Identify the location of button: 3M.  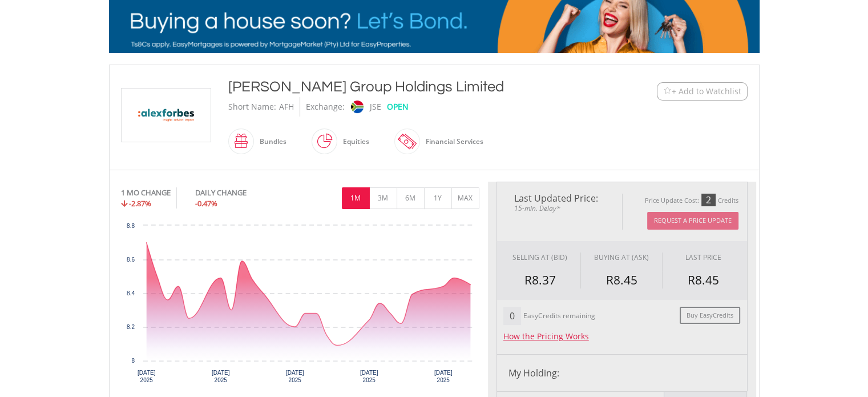
(383, 198).